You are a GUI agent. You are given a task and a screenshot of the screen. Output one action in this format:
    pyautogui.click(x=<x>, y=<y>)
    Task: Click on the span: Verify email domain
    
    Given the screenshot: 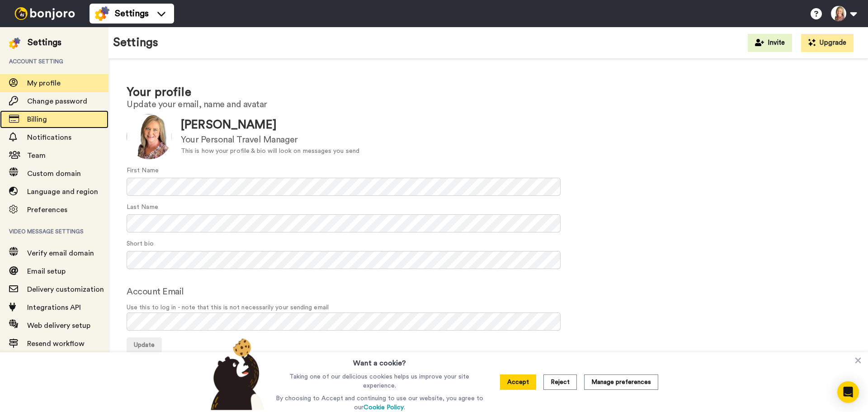 What is the action you would take?
    pyautogui.click(x=61, y=253)
    